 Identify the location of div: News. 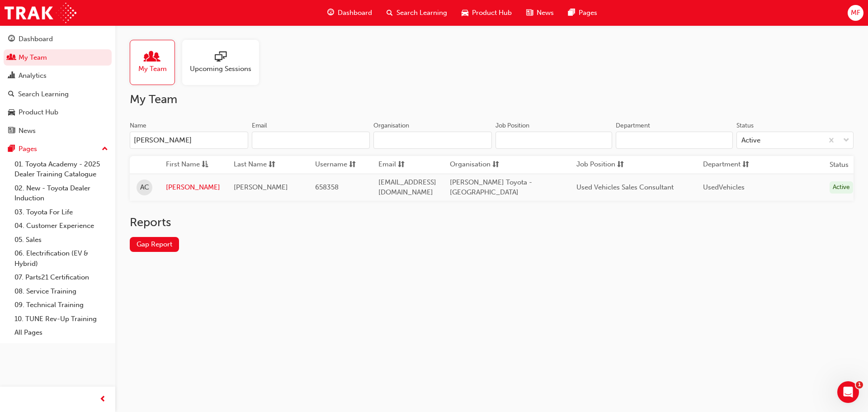
(27, 130).